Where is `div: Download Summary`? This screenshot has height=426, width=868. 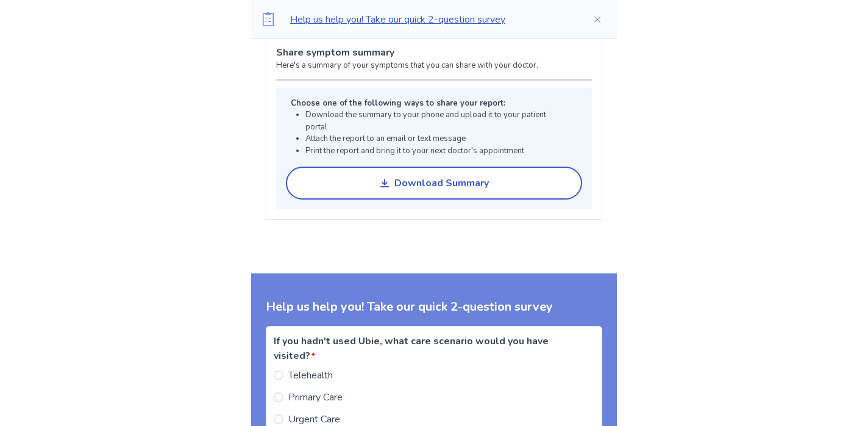 div: Download Summary is located at coordinates (442, 183).